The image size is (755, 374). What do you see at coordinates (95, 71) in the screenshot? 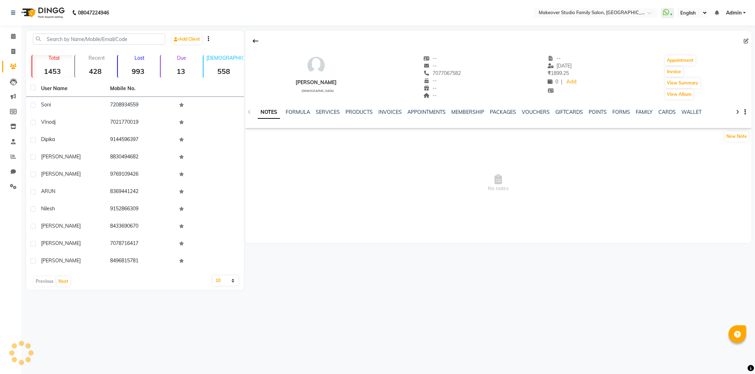
I see `strong: 428` at bounding box center [95, 71].